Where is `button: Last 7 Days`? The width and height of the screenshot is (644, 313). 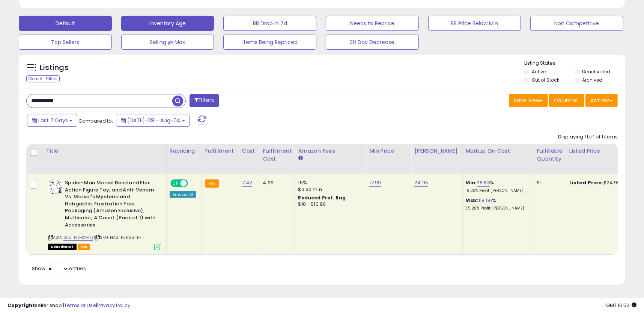 button: Last 7 Days is located at coordinates (52, 121).